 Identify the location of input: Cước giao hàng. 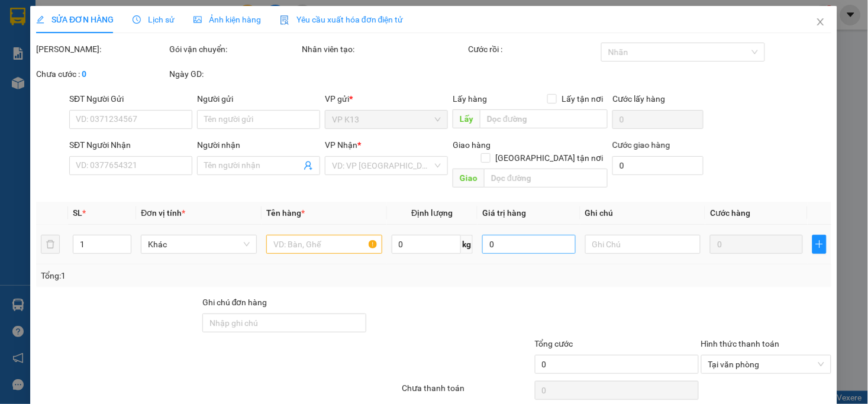
(658, 166).